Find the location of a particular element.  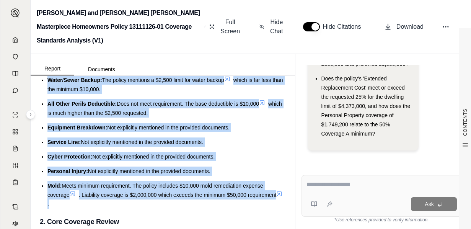

a: Contract Analysis is located at coordinates (15, 206).